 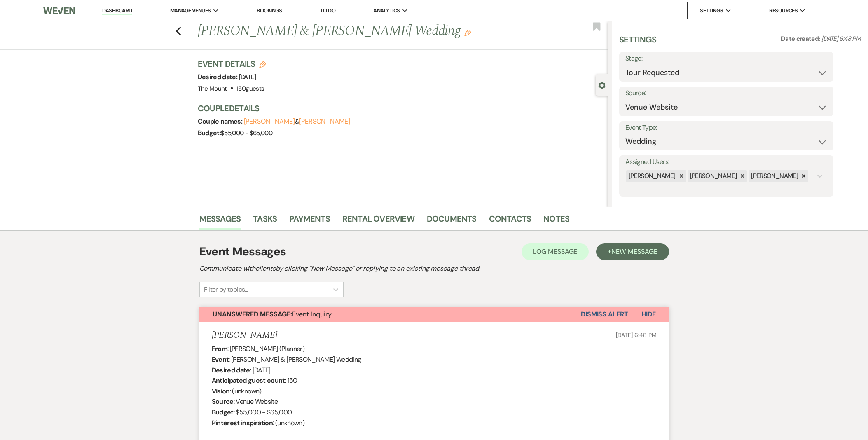 I want to click on button: +New Message, so click(x=632, y=252).